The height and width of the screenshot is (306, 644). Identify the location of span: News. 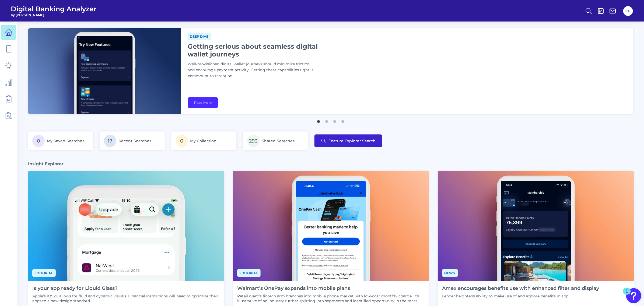
(450, 273).